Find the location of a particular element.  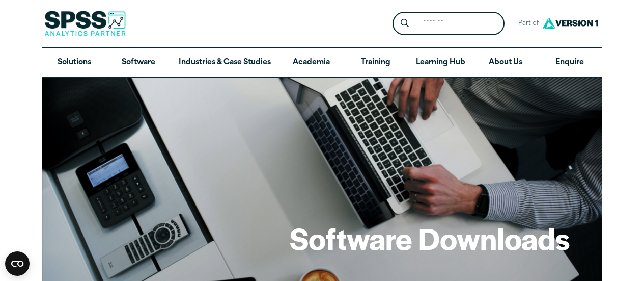

a: Learning Hub is located at coordinates (440, 63).